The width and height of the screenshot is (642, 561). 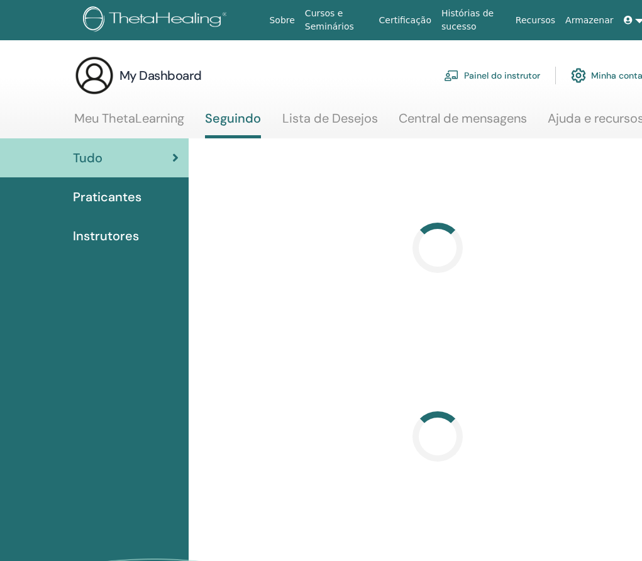 What do you see at coordinates (129, 123) in the screenshot?
I see `a: Meu ThetaLearning` at bounding box center [129, 123].